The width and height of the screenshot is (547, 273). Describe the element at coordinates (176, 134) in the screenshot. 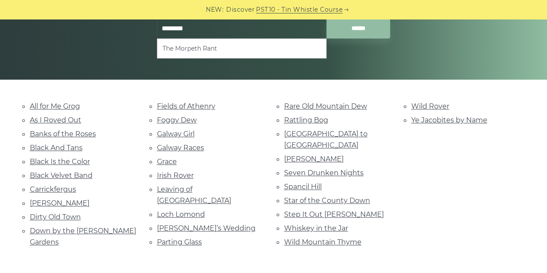

I see `a: Galway Girl` at that location.